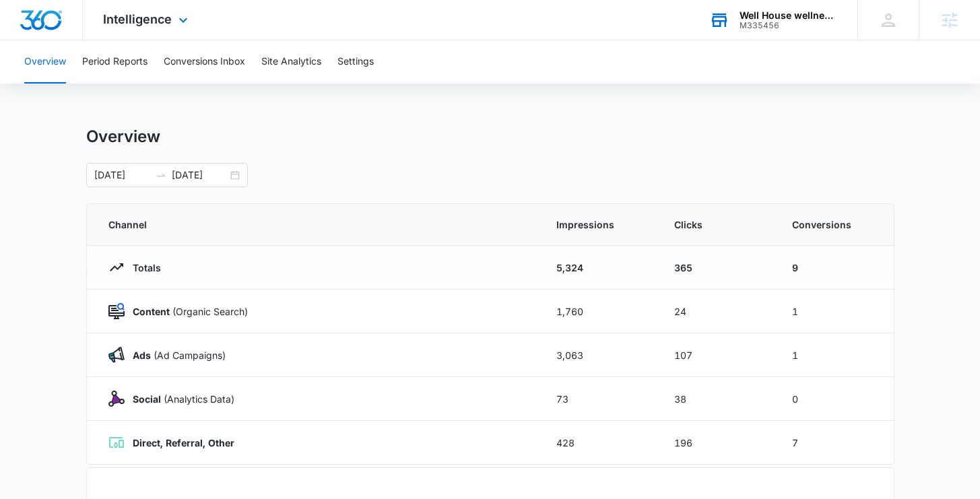  What do you see at coordinates (186, 311) in the screenshot?
I see `p: (Organic Search)` at bounding box center [186, 311].